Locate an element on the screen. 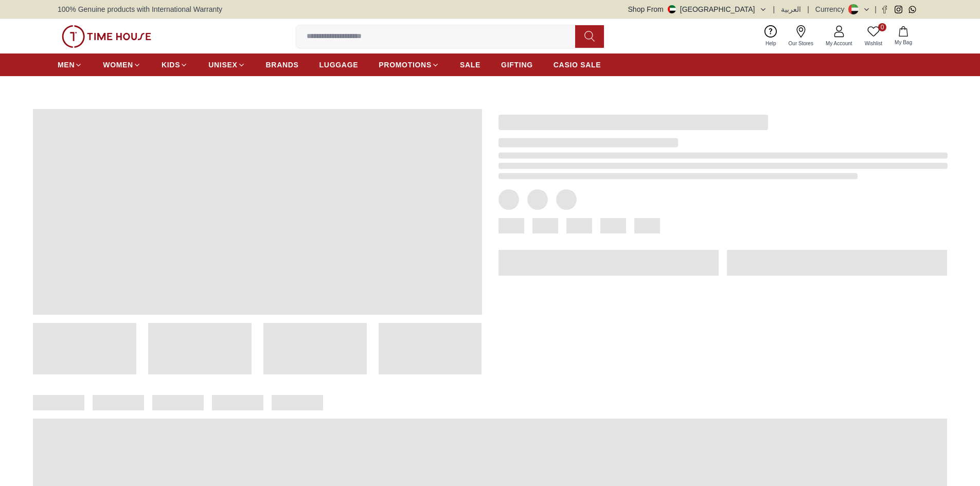  span: KIDS is located at coordinates (171, 64).